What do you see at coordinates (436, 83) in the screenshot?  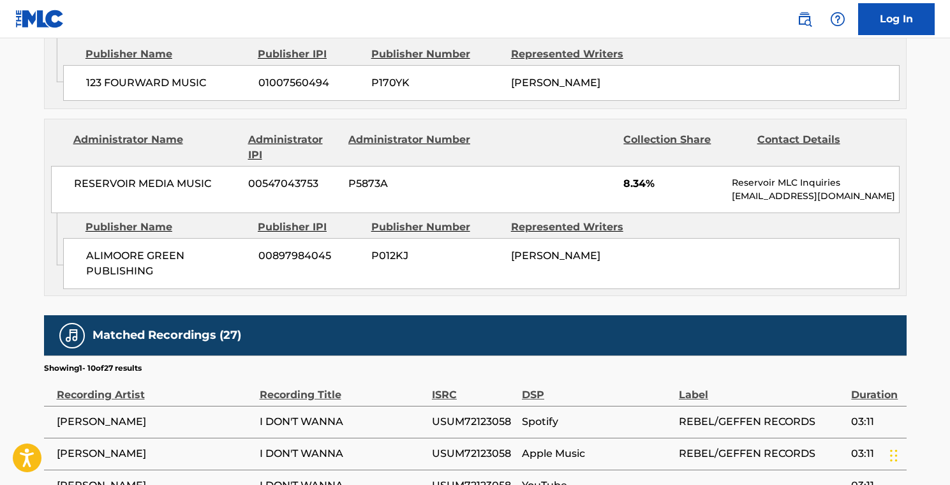 I see `span: P170YK` at bounding box center [436, 83].